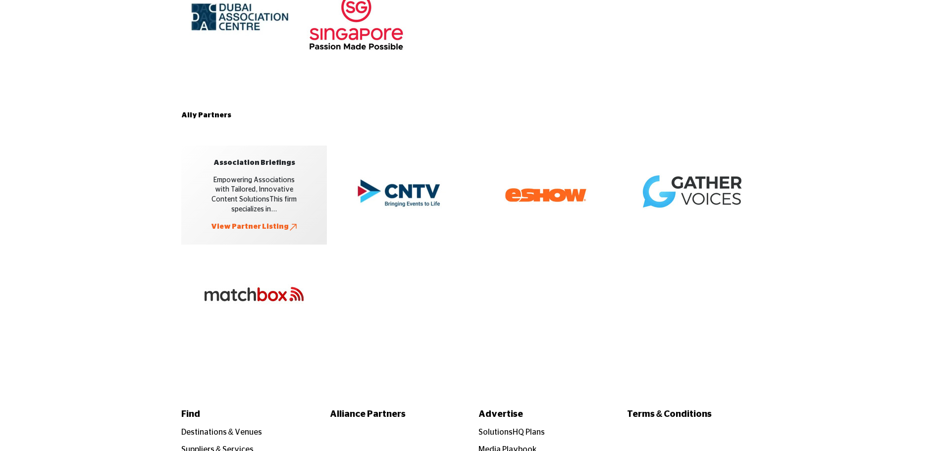 This screenshot has width=946, height=451. What do you see at coordinates (254, 163) in the screenshot?
I see `div: Association Briefings` at bounding box center [254, 163].